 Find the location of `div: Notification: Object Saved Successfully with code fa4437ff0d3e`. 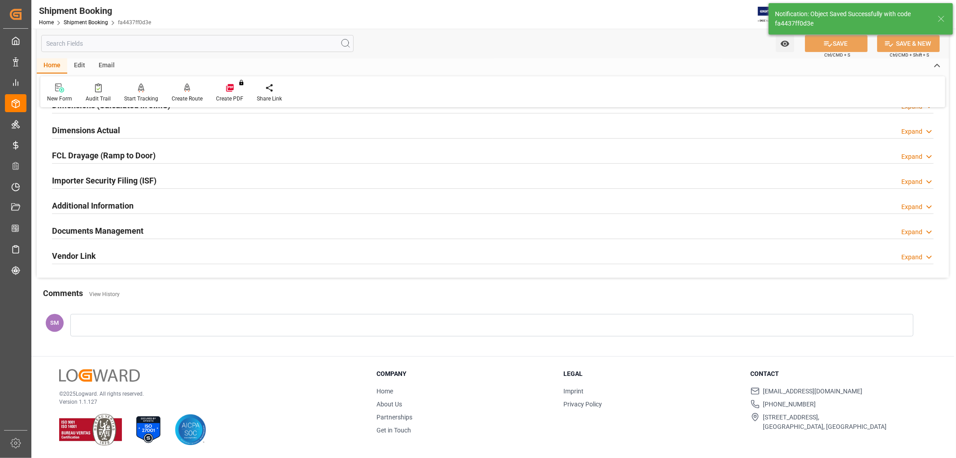

div: Notification: Object Saved Successfully with code fa4437ff0d3e is located at coordinates (852, 19).